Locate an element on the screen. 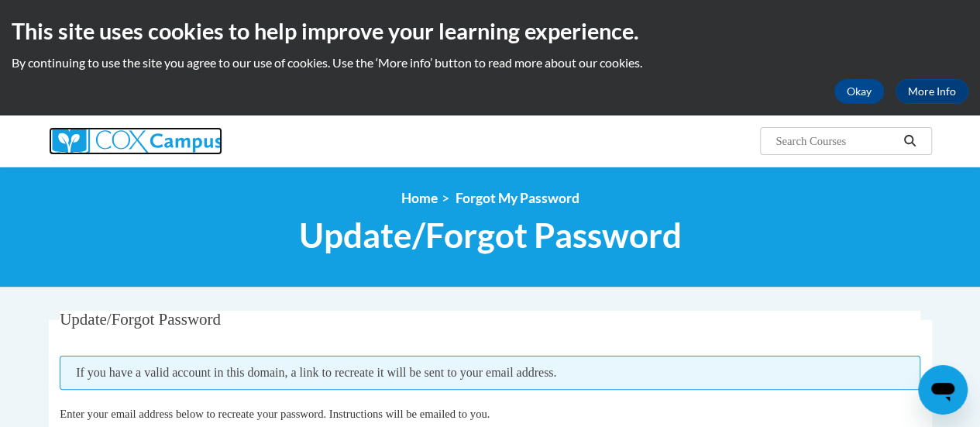  a: More Info is located at coordinates (932, 92).